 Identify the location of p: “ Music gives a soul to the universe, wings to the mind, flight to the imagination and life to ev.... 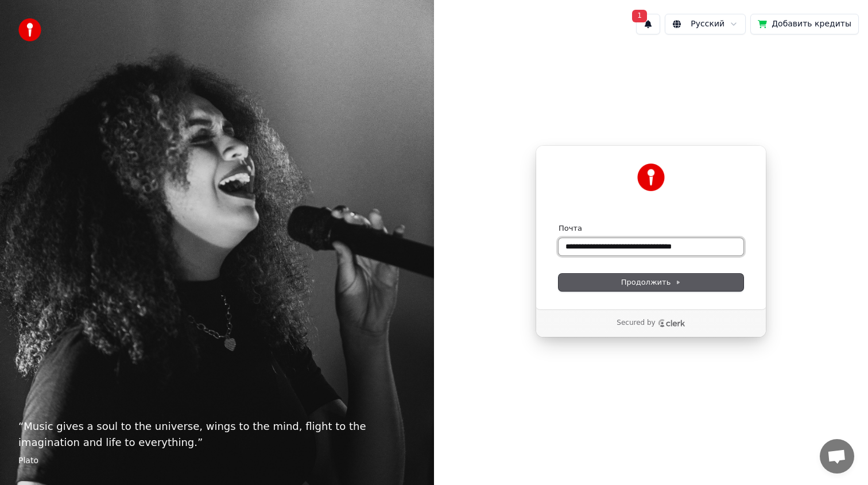
(217, 435).